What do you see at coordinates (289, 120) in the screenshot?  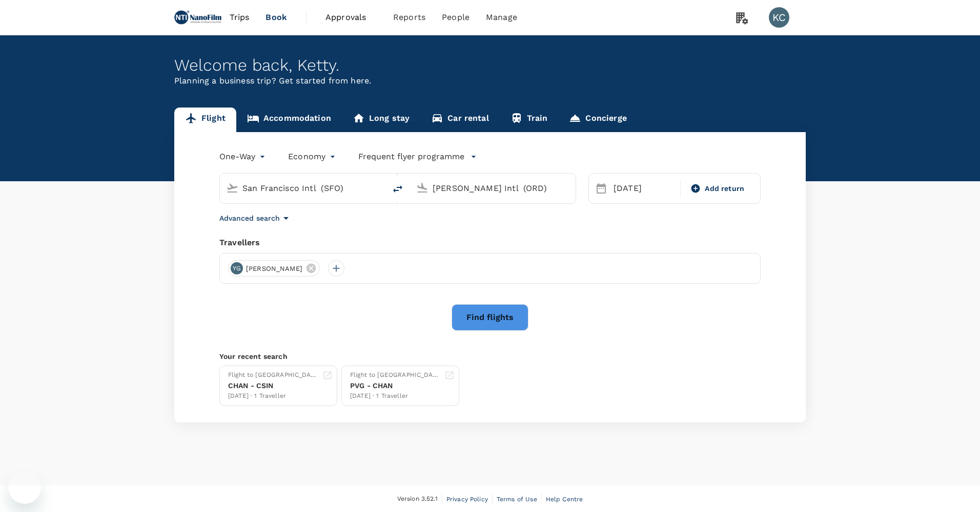 I see `a: Accommodation` at bounding box center [289, 120].